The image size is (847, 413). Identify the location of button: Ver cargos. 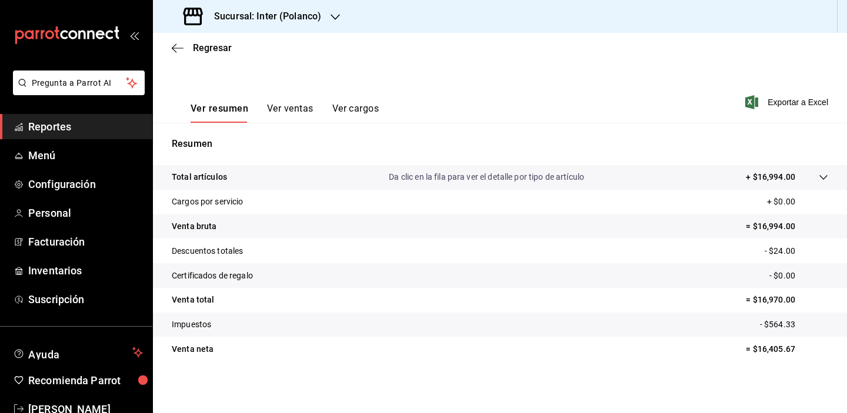
(356, 113).